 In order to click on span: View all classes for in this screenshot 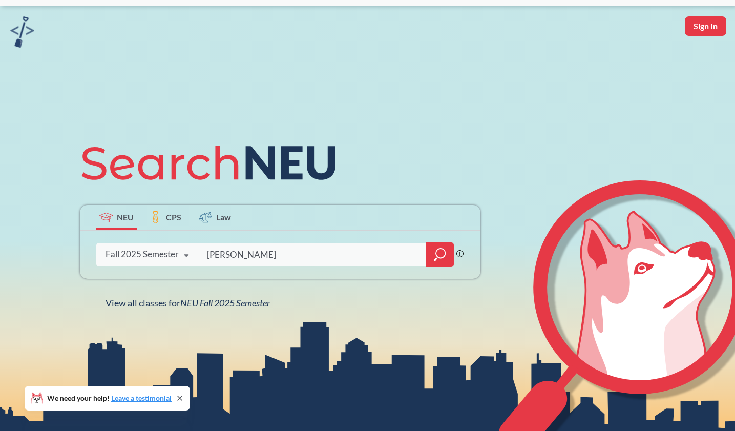, I will do `click(188, 303)`.